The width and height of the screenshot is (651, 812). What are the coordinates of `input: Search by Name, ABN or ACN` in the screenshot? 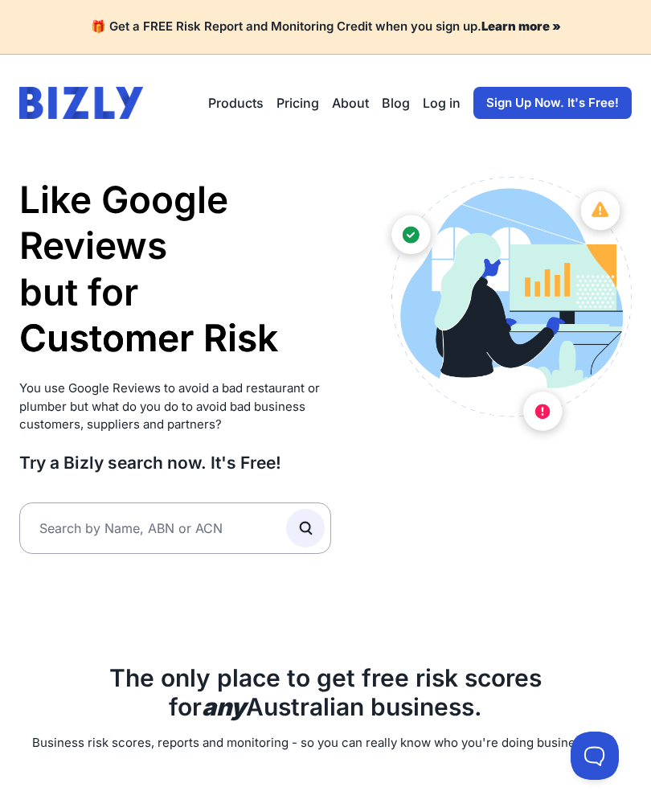 It's located at (175, 528).